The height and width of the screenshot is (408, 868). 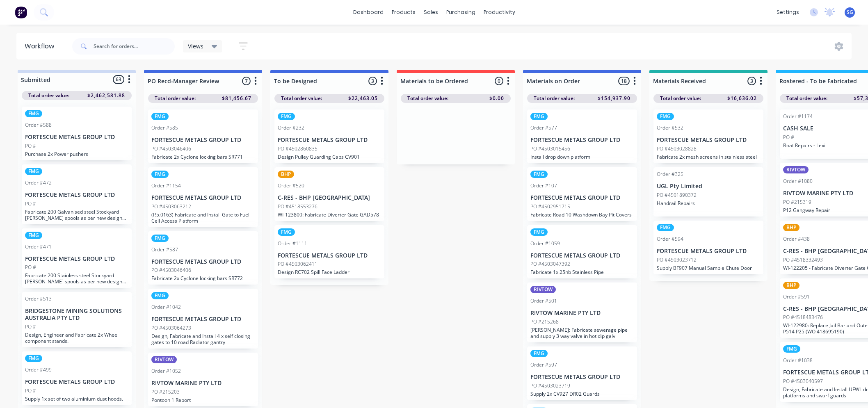 I want to click on div: FMGOrder #499FORTESCUE METALS GROUP LTDPO #Supply 1x set of two aluminium dust hoods., so click(x=77, y=377).